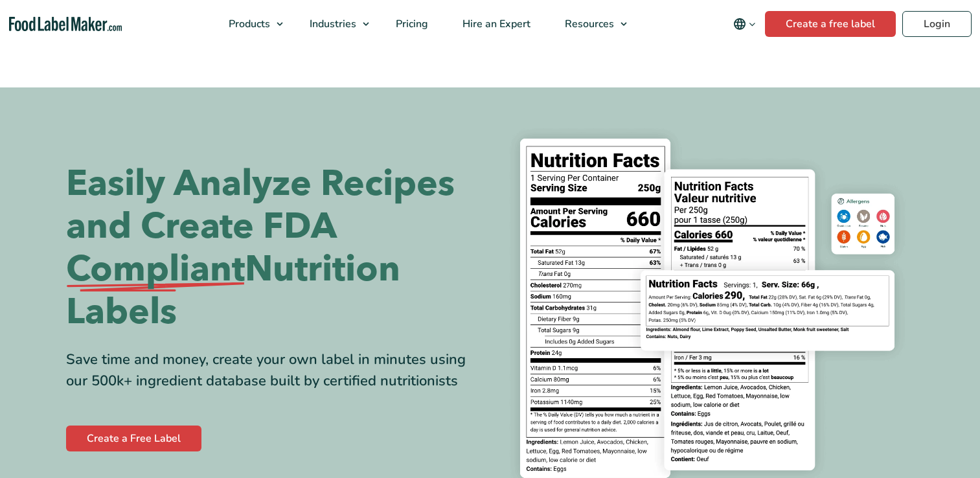 The image size is (980, 478). Describe the element at coordinates (331, 24) in the screenshot. I see `span: Industries` at that location.